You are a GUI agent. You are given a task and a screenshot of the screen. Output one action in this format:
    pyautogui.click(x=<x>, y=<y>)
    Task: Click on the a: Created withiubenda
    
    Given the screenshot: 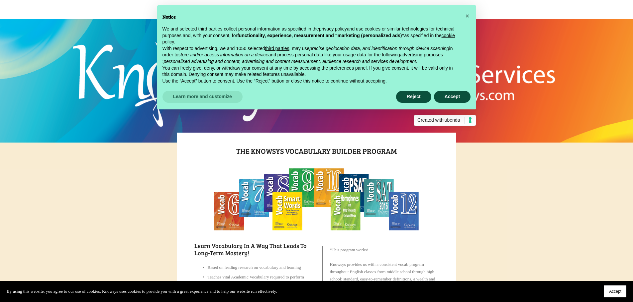 What is the action you would take?
    pyautogui.click(x=444, y=121)
    